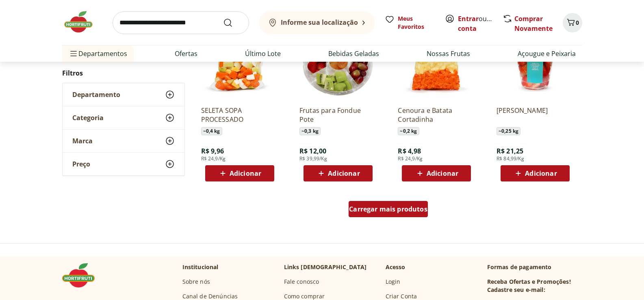 The height and width of the screenshot is (300, 644). What do you see at coordinates (534, 267) in the screenshot?
I see `p: Formas de pagamento` at bounding box center [534, 267].